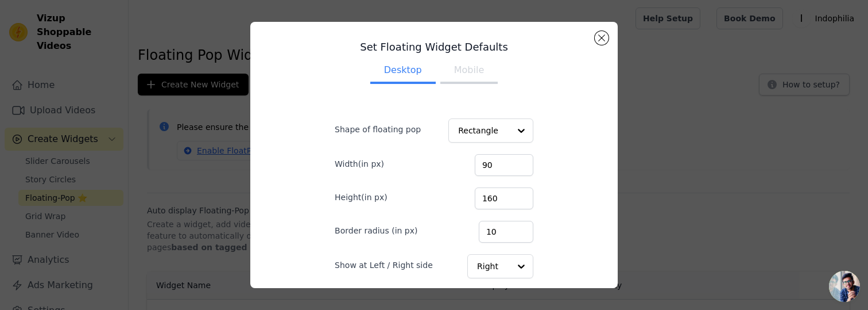  I want to click on label: Show at Left / Right side, so click(383, 265).